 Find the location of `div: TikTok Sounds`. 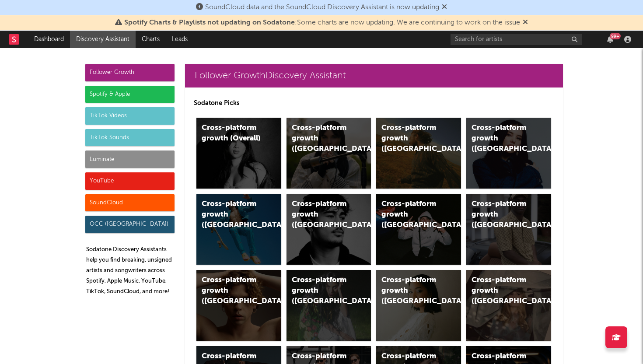

div: TikTok Sounds is located at coordinates (130, 138).